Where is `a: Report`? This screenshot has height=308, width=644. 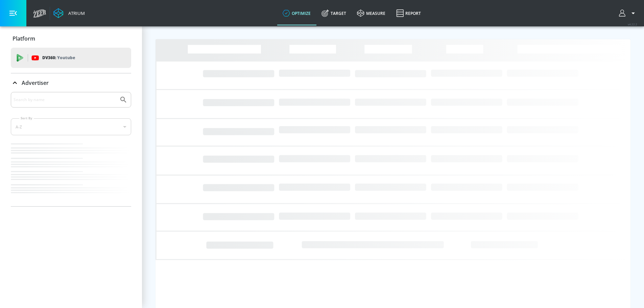
a: Report is located at coordinates (408, 13).